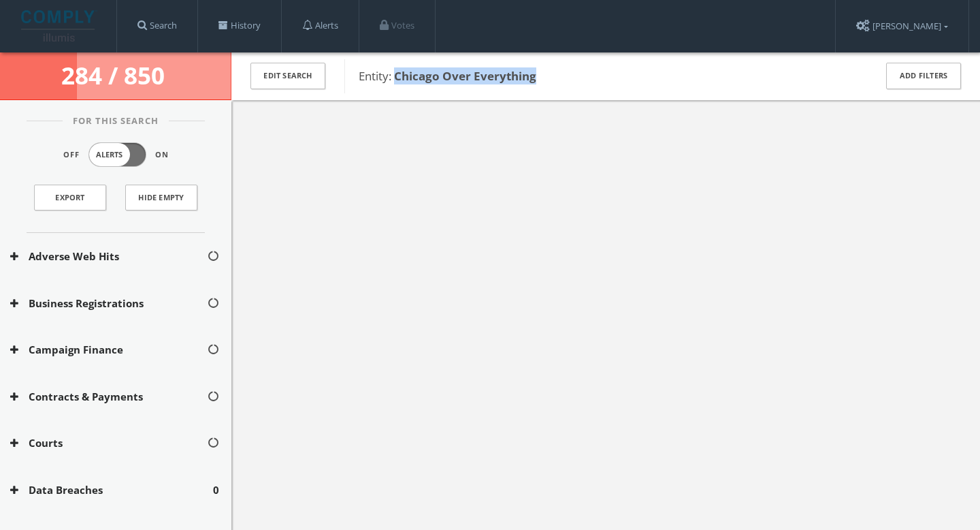  I want to click on span: Off, so click(72, 155).